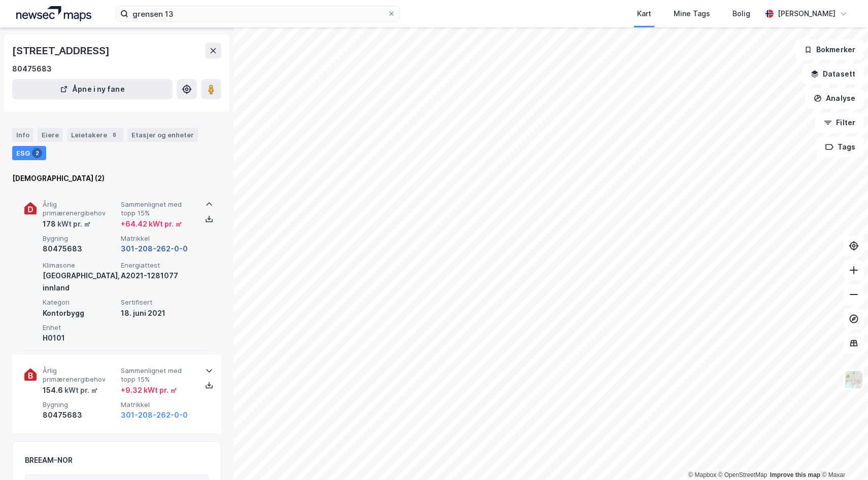 This screenshot has height=480, width=868. What do you see at coordinates (840, 147) in the screenshot?
I see `button: Tags` at bounding box center [840, 147].